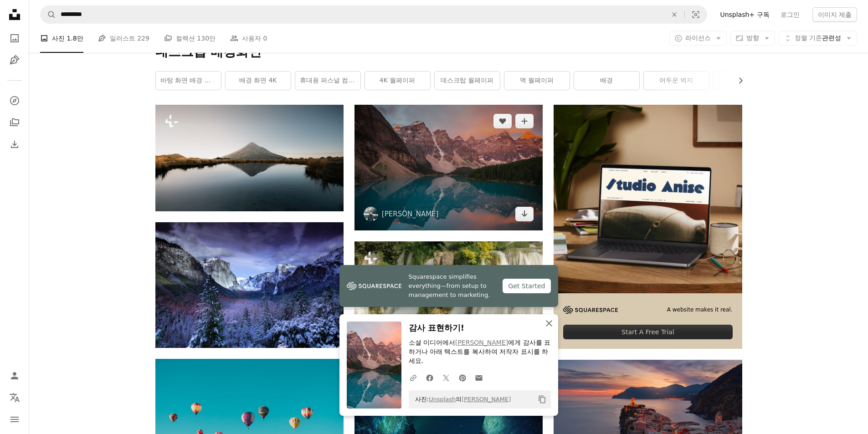 The width and height of the screenshot is (868, 434). Describe the element at coordinates (14, 16) in the screenshot. I see `a: 홈 — Unsplash` at that location.